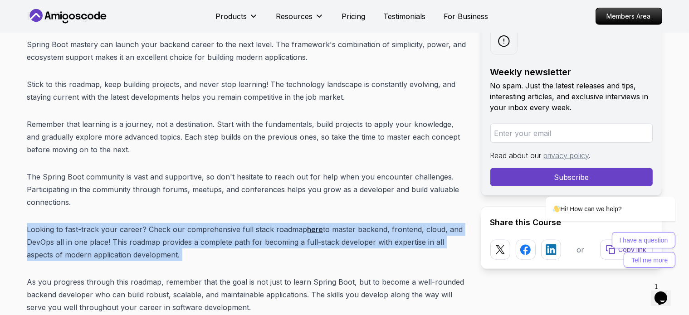 Image resolution: width=689 pixels, height=315 pixels. Describe the element at coordinates (571, 223) in the screenshot. I see `h2: Share this Course` at that location.